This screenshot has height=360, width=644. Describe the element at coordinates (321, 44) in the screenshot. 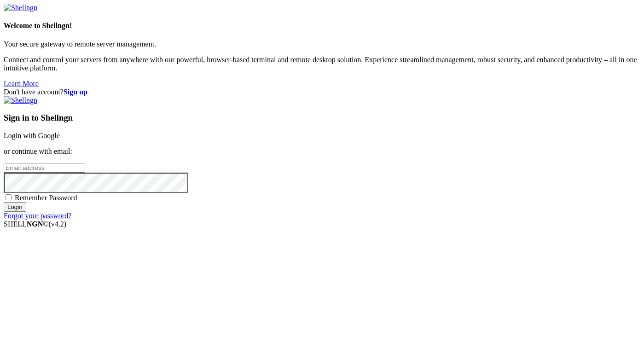

I see `p: Your secure gateway to remote server management.` at that location.